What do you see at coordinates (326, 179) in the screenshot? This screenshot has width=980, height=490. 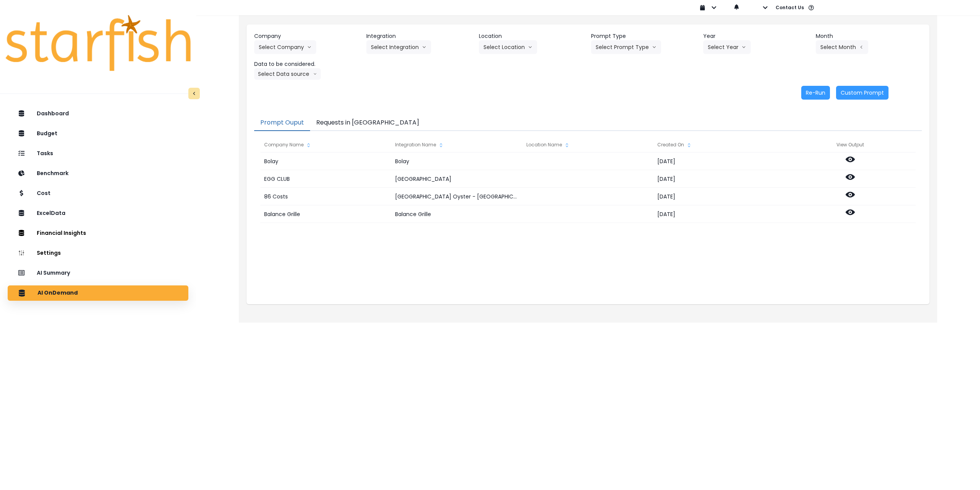 I see `div: EGG CLUB` at bounding box center [326, 179].